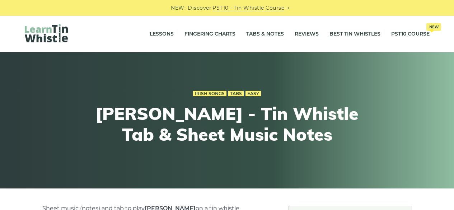 Image resolution: width=454 pixels, height=210 pixels. Describe the element at coordinates (306, 34) in the screenshot. I see `a: Reviews` at that location.